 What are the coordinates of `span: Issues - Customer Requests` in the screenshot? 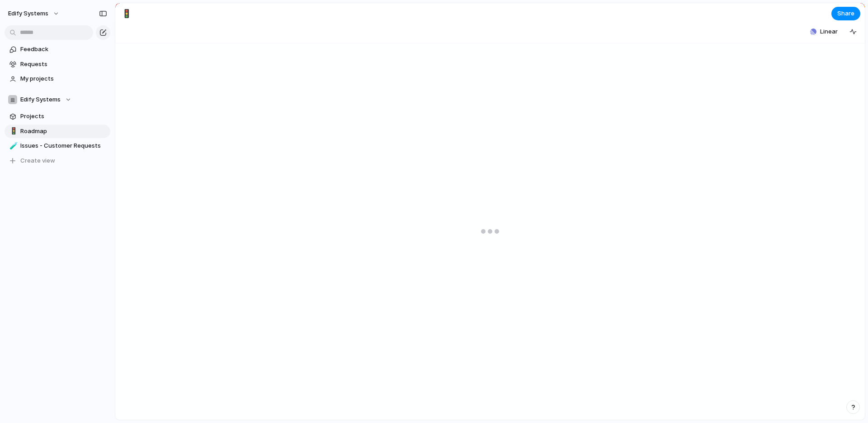 It's located at (64, 146).